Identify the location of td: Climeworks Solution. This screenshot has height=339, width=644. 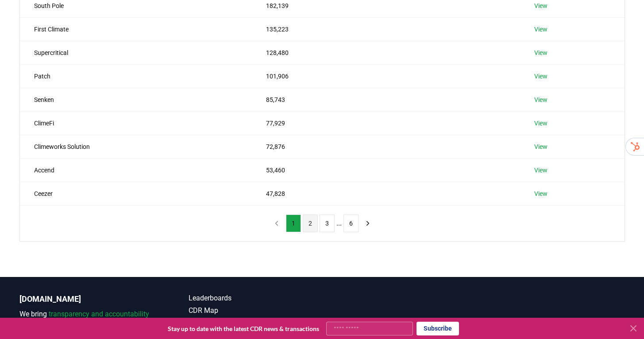
(136, 146).